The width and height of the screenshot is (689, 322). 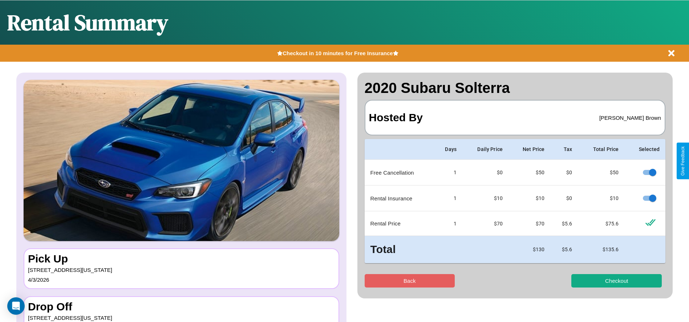 What do you see at coordinates (396, 118) in the screenshot?
I see `h3: Hosted By` at bounding box center [396, 118].